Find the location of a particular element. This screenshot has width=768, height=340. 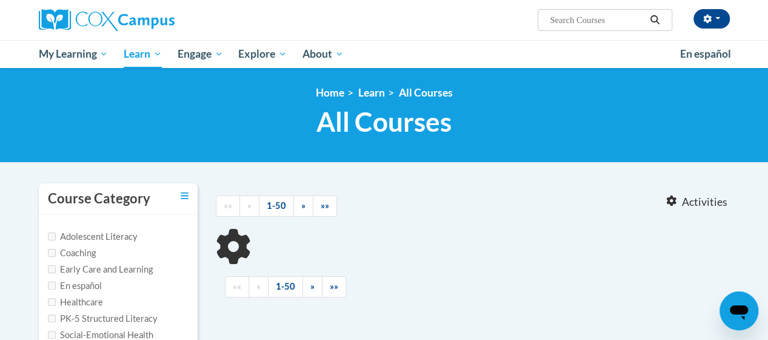

span: Activities is located at coordinates (705, 202).